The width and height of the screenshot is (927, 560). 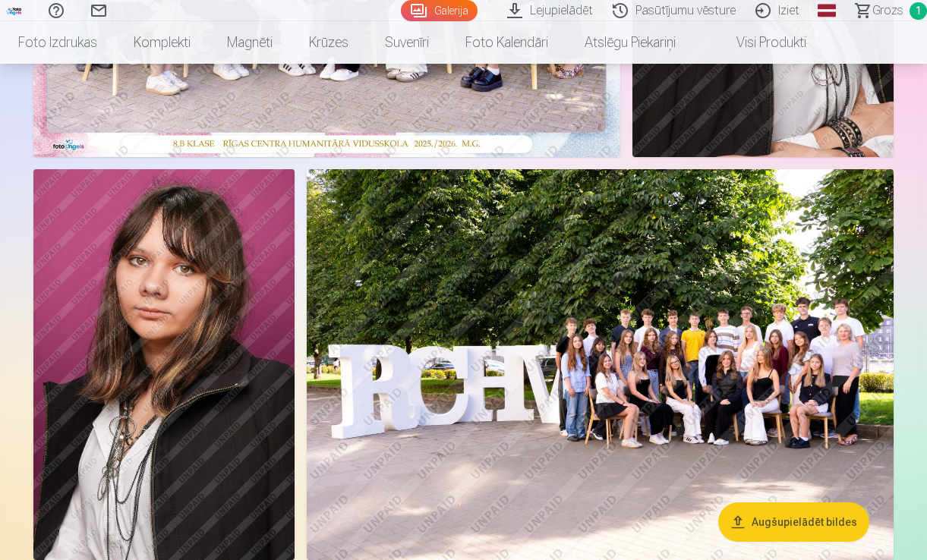 What do you see at coordinates (759, 42) in the screenshot?
I see `a: Visi produkti` at bounding box center [759, 42].